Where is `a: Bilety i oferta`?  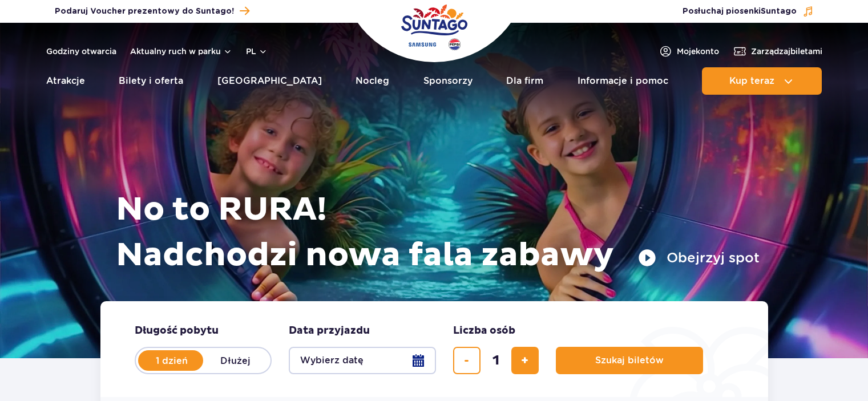
a: Bilety i oferta is located at coordinates (150, 81).